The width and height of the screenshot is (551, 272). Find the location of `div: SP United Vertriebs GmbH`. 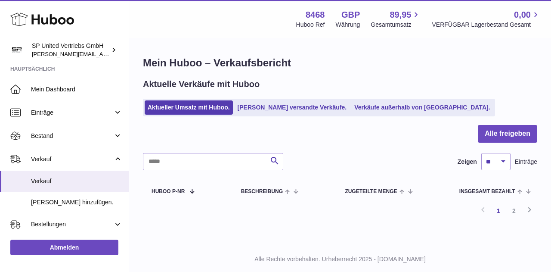

div: SP United Vertriebs GmbH is located at coordinates (71, 50).